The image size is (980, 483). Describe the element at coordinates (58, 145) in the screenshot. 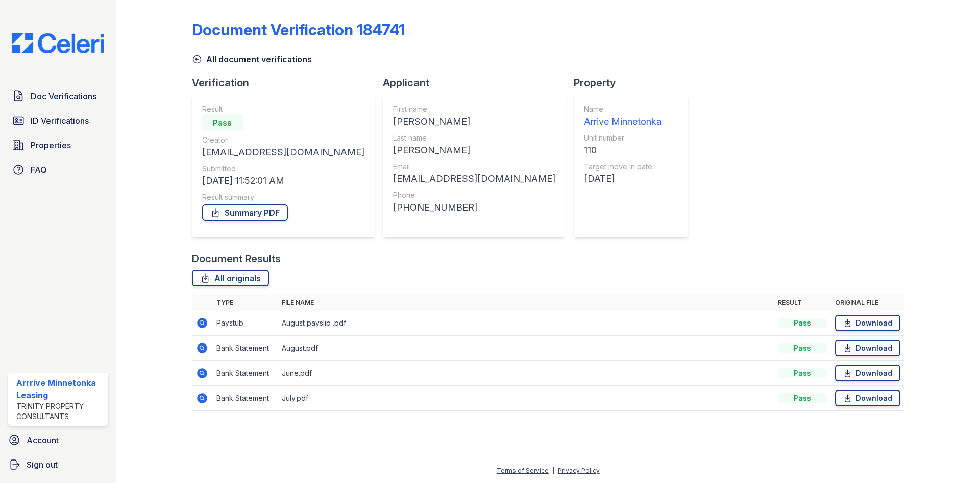

I see `a: Properties` at that location.